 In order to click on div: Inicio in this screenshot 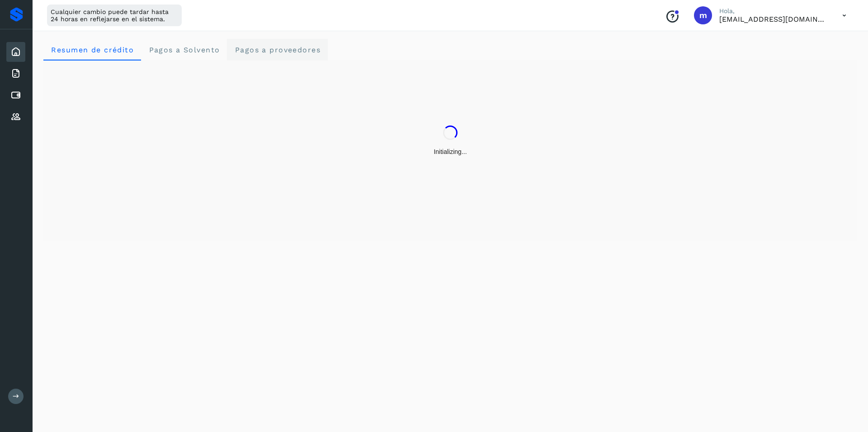, I will do `click(16, 52)`.